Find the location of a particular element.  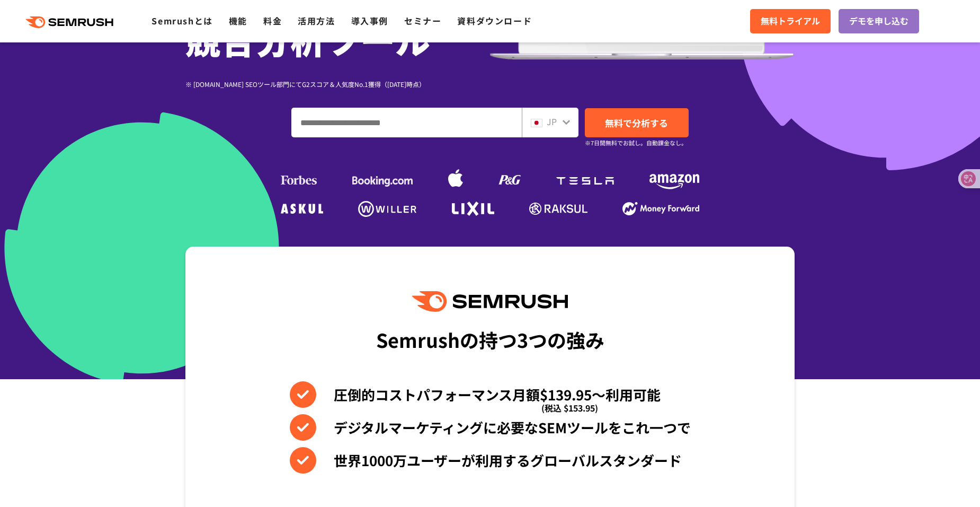

small: ※7日間無料でお試し。自動課金なし。 is located at coordinates (636, 142).